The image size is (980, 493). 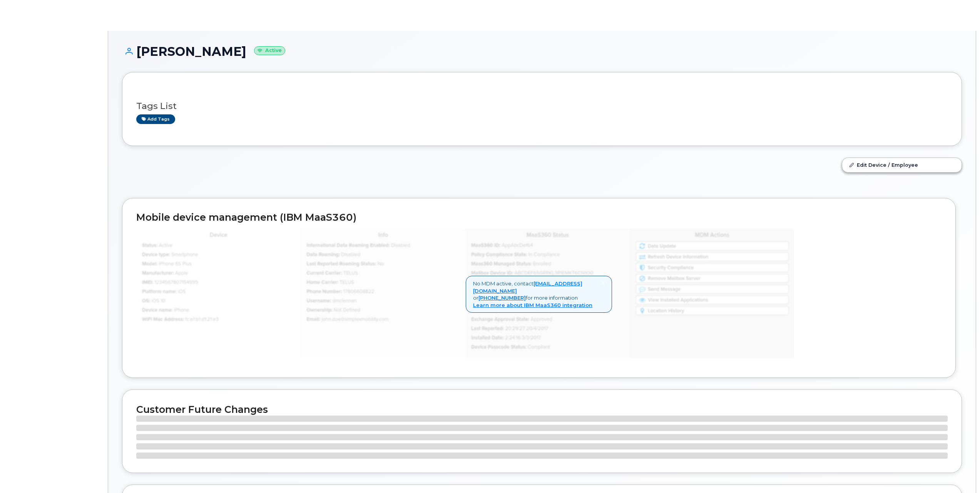 What do you see at coordinates (465, 293) in the screenshot?
I see `img: mdm_maas360_data_lg-147edf4ce5891b6e296acbe60ee4acd306360f73f278574cfef86ac192ea0250.jpg` at bounding box center [465, 293].